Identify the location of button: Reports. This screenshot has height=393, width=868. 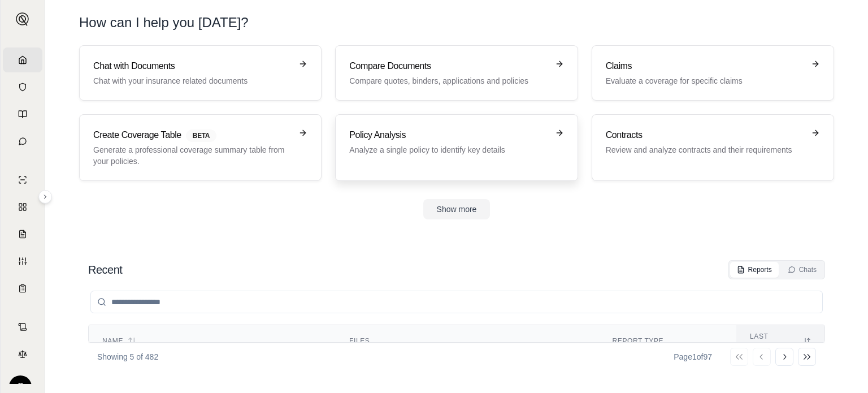
(754, 270).